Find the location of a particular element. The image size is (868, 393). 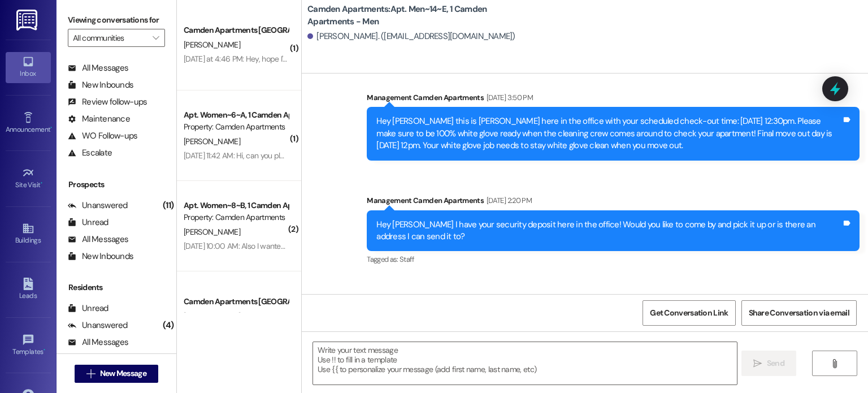

div: Maintenance is located at coordinates (99, 119).